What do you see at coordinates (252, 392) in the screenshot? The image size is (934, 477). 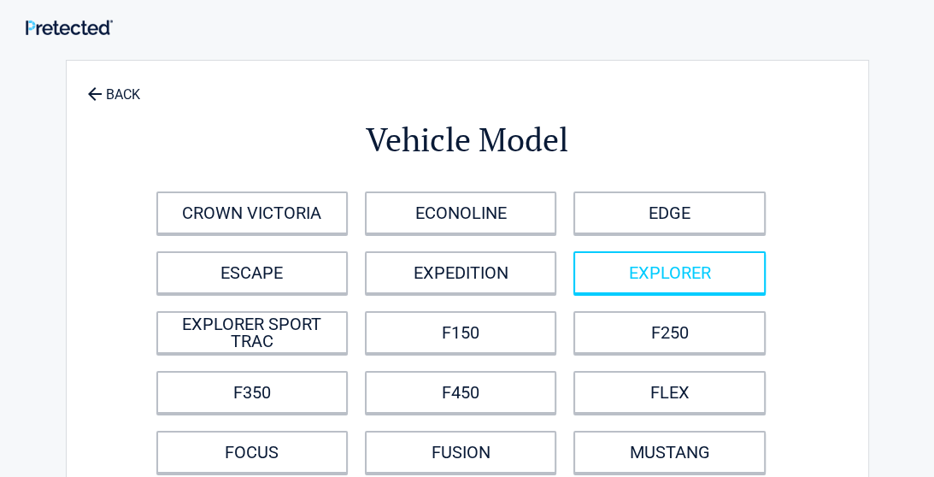 I see `a: F350` at bounding box center [252, 392].